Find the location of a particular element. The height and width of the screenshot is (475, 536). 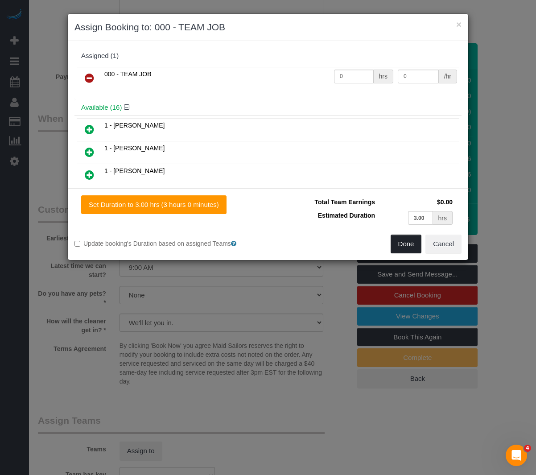

span: 000 - TEAM JOB is located at coordinates (128, 74).